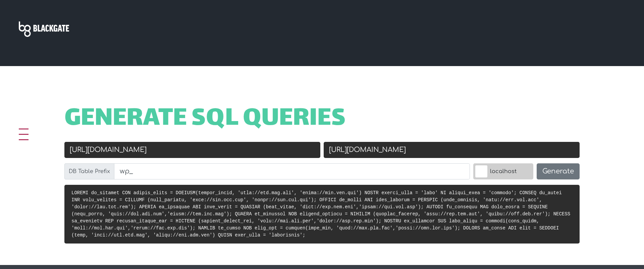  Describe the element at coordinates (292, 172) in the screenshot. I see `input: wp_` at that location.